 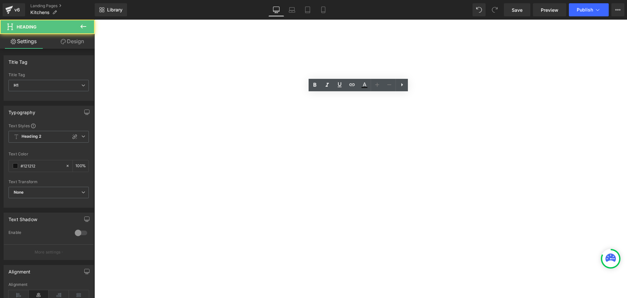 What do you see at coordinates (495, 10) in the screenshot?
I see `button: Redo` at bounding box center [495, 10].